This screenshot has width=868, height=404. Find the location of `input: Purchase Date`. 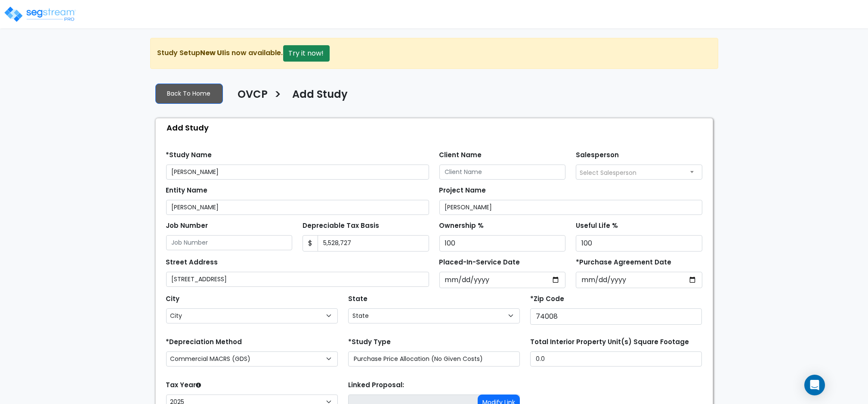

input: Purchase Date is located at coordinates (640, 280).